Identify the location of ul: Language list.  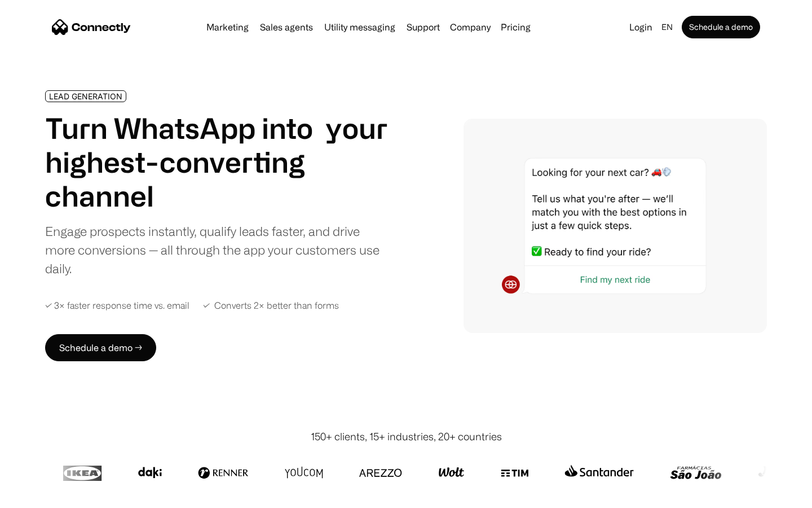
(45, 496).